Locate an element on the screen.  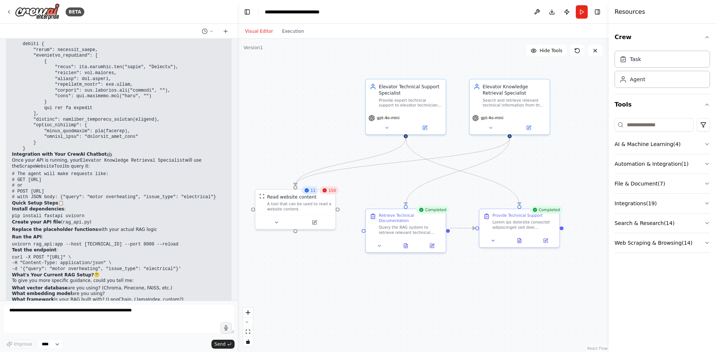
strong: Install dependencies is located at coordinates (38, 209).